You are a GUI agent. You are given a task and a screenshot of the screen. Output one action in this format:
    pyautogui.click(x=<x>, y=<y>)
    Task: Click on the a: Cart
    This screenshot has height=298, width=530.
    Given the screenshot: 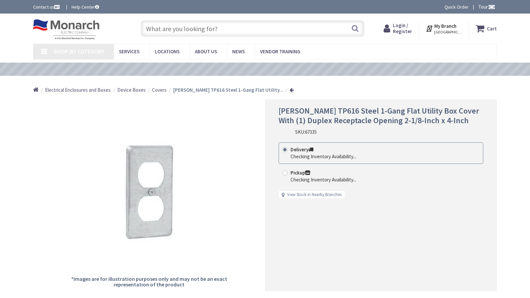 What is the action you would take?
    pyautogui.click(x=486, y=28)
    